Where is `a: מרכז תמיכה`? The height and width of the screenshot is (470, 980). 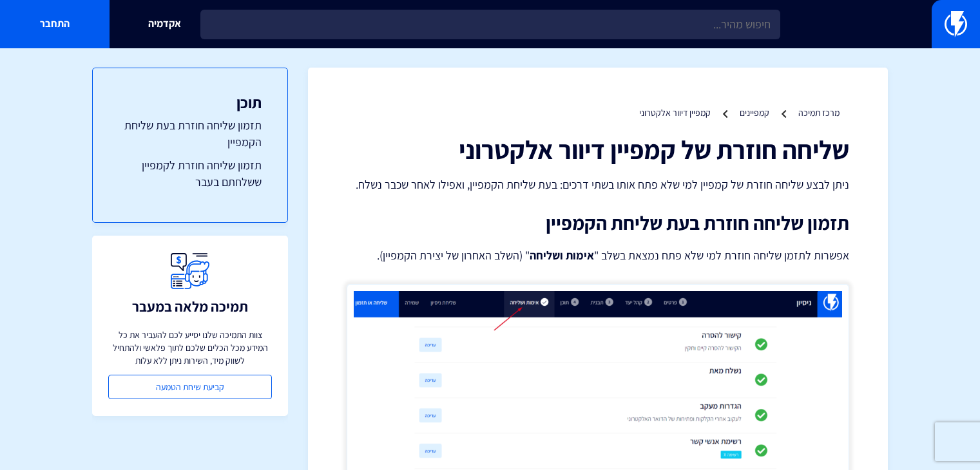
a: מרכז תמיכה is located at coordinates (819, 112).